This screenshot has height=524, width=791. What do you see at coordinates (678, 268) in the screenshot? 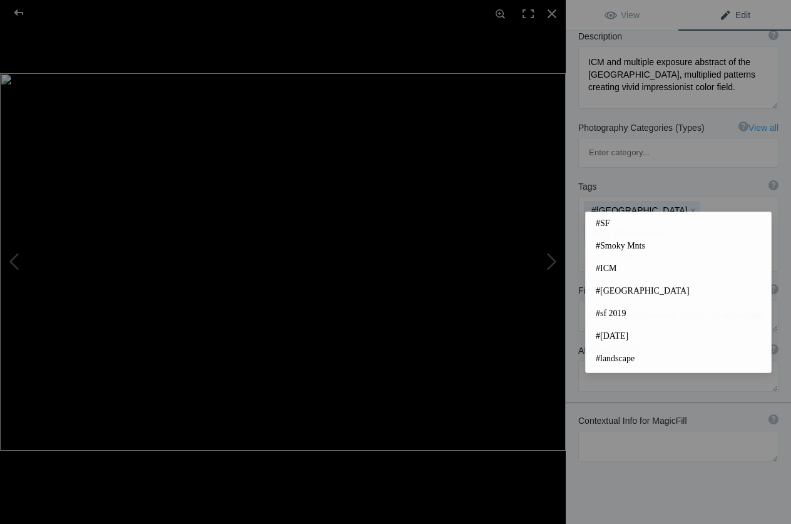
I see `span: #ICM` at bounding box center [678, 268].